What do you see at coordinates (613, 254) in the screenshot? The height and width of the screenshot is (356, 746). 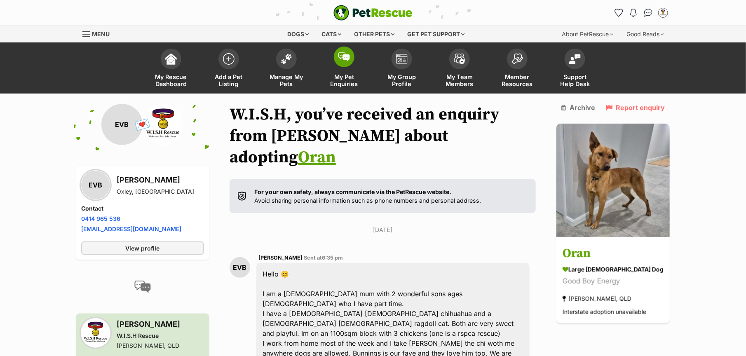 I see `h3: Oran` at bounding box center [613, 254].